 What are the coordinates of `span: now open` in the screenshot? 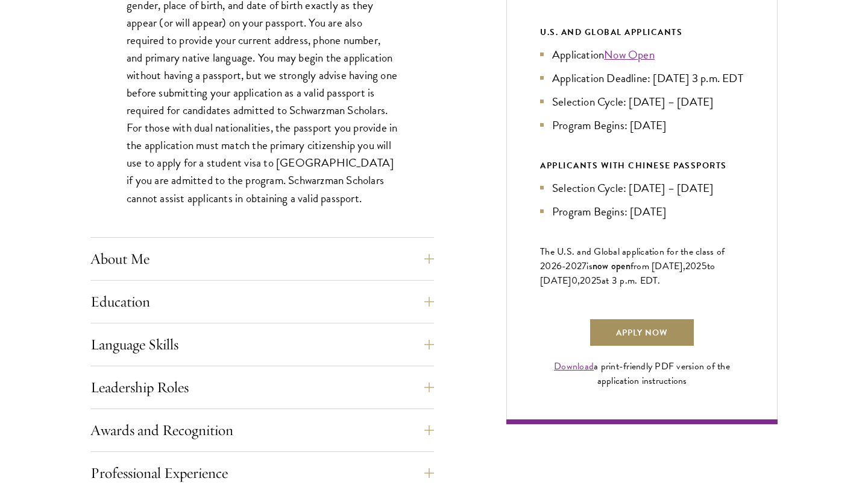 It's located at (611, 266).